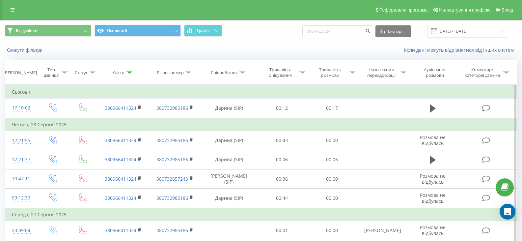 This screenshot has height=241, width=522. I want to click on td: Середа, 27 Серпня 2025, so click(261, 214).